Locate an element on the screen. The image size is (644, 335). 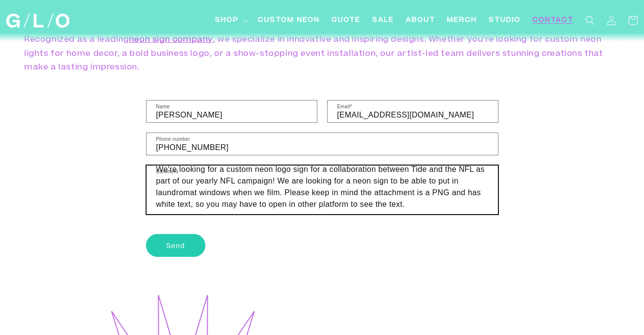
input: Email is located at coordinates (412, 111).